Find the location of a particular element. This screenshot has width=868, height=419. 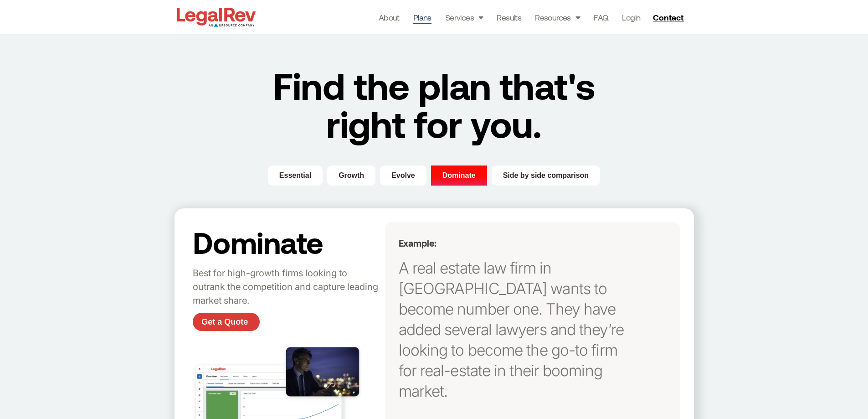

span: Contact is located at coordinates (668, 17).